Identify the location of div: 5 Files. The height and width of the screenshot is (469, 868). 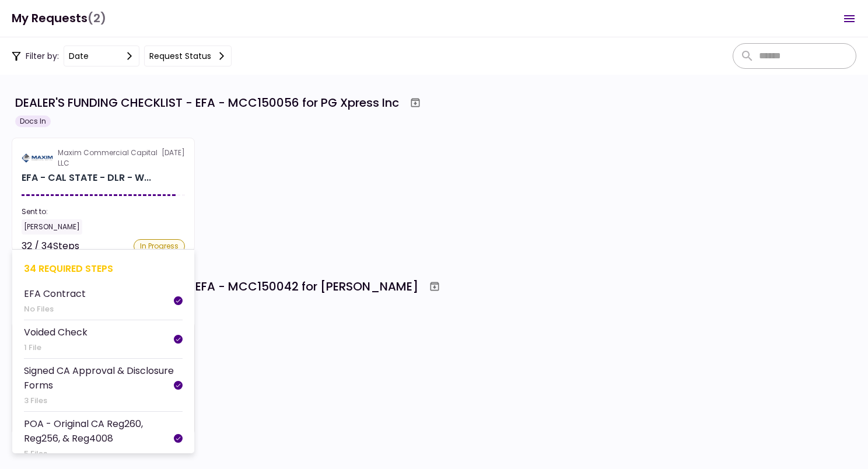
(98, 454).